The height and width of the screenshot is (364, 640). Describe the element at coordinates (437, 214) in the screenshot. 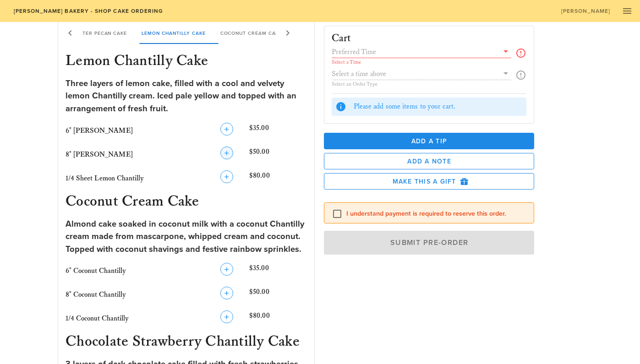

I see `label: I understand payment is required to reserve this order.` at that location.